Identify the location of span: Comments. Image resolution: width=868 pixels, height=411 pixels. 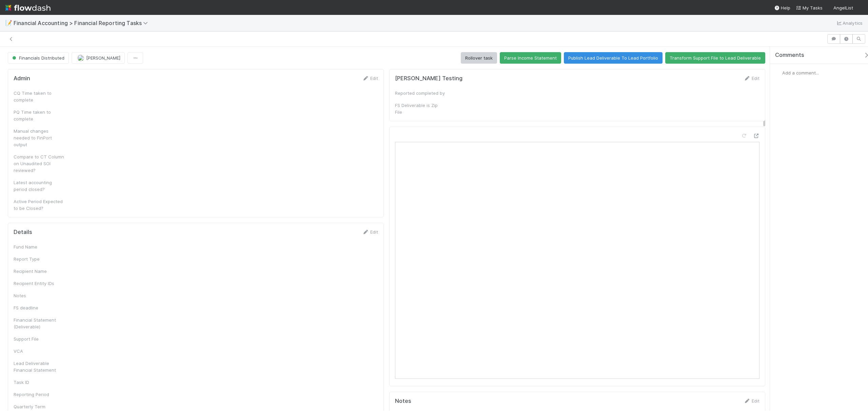
(790, 55).